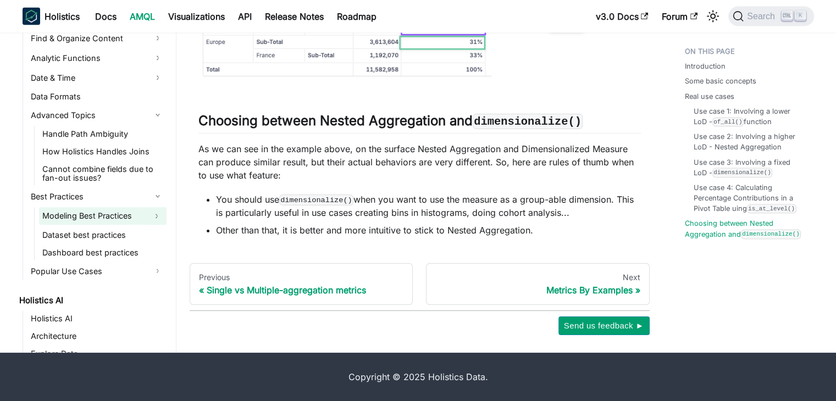  I want to click on span: Send us feedback ►, so click(604, 326).